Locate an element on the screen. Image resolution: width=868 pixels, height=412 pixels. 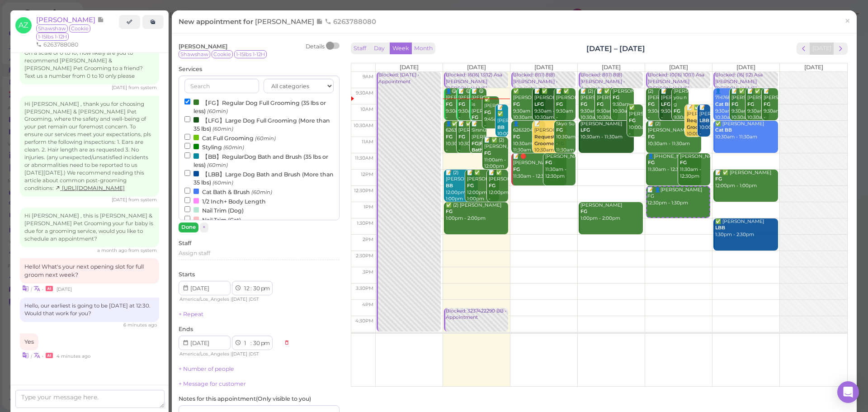
span: 10am is located at coordinates (367, 109).